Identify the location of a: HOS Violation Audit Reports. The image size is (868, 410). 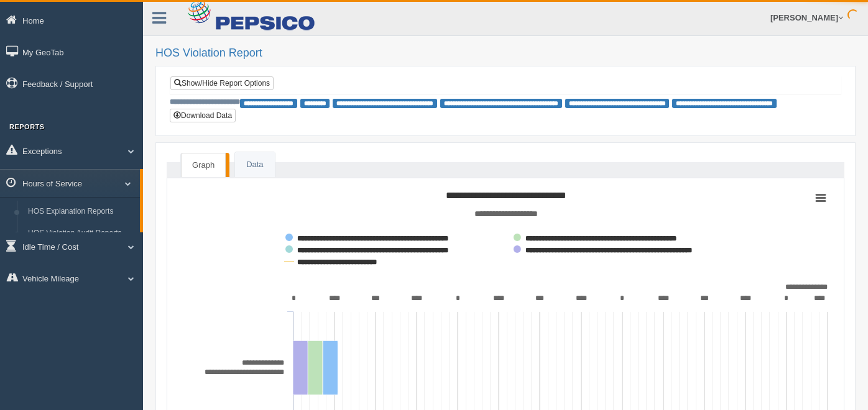
(81, 234).